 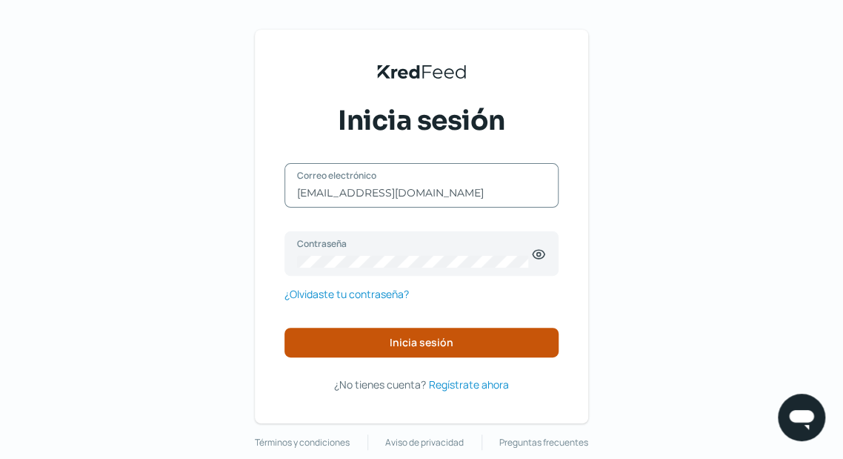 I want to click on label: Correo electrónico, so click(x=414, y=175).